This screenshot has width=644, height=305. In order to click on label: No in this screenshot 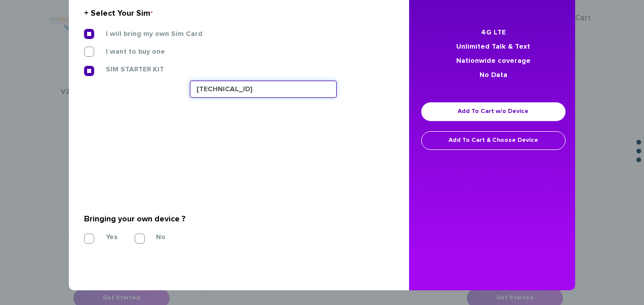, I will do `click(152, 237)`.